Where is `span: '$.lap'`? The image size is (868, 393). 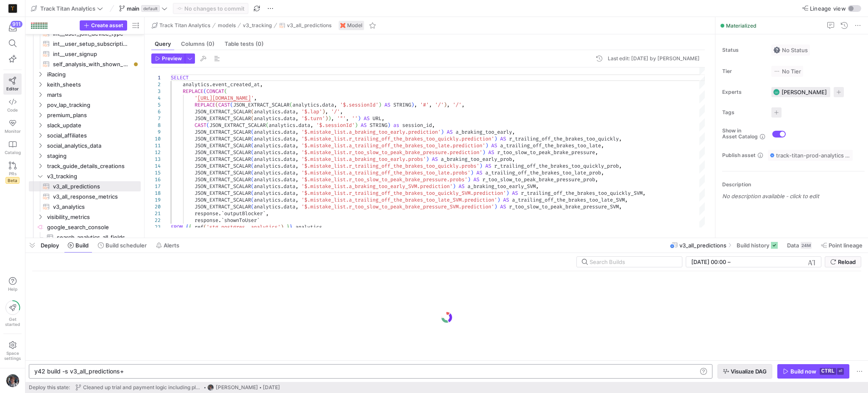 span: '$.lap' is located at coordinates (312, 112).